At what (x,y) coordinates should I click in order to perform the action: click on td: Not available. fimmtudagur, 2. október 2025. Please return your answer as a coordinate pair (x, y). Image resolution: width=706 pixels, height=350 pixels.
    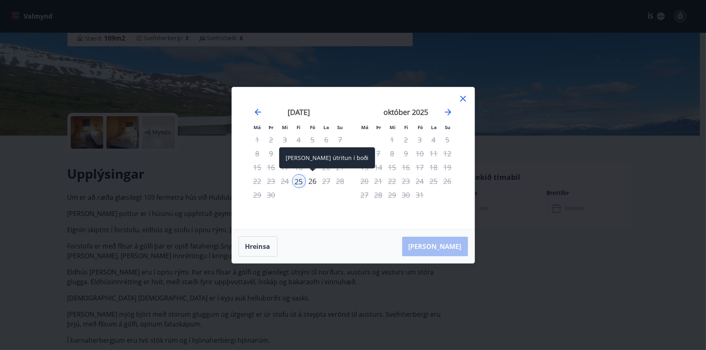
    Looking at the image, I should click on (406, 140).